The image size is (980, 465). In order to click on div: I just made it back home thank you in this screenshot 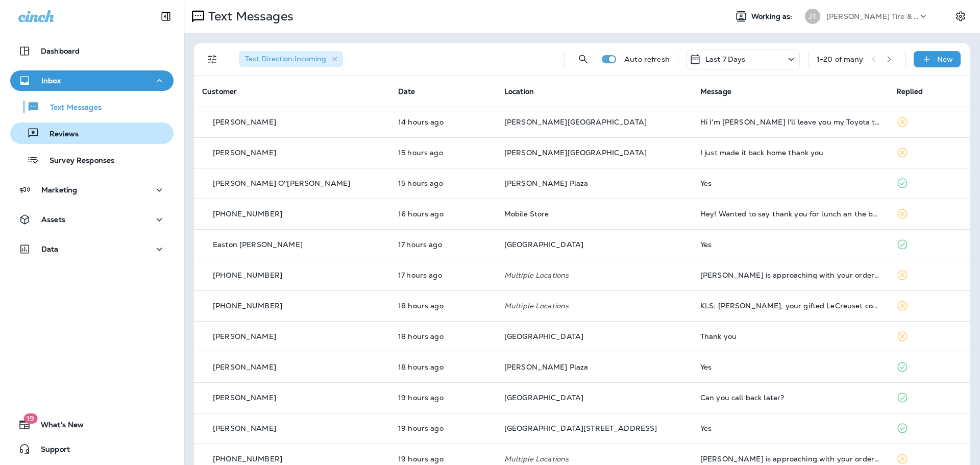, I will do `click(790, 153)`.